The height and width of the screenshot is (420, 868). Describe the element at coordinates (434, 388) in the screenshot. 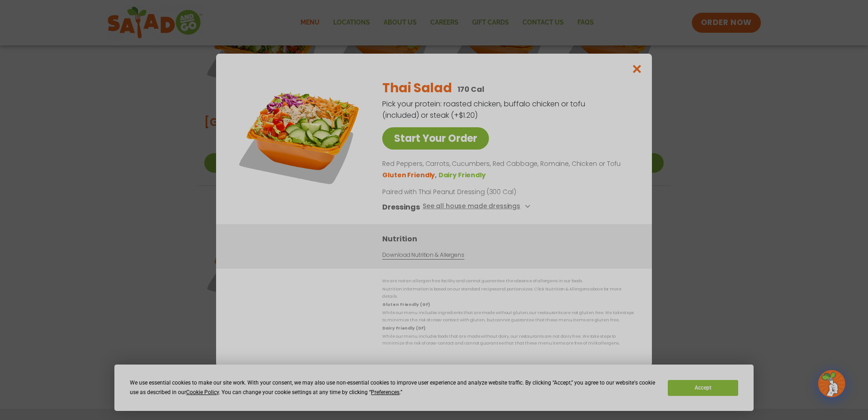

I see `div: Cookie Consent Prompt` at that location.